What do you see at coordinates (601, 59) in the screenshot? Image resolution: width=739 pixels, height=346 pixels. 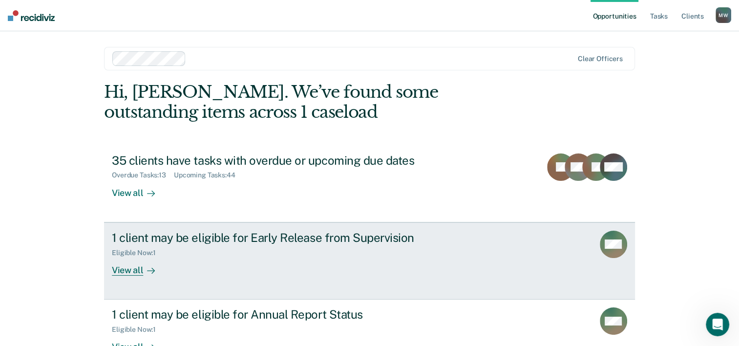 I see `div: Clear officers` at bounding box center [601, 59].